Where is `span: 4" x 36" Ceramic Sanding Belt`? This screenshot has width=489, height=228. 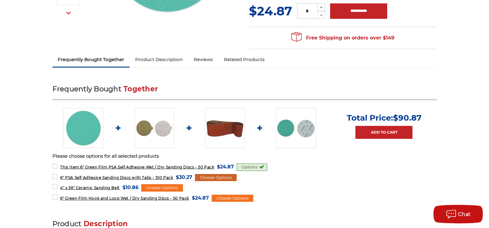 span: 4" x 36" Ceramic Sanding Belt is located at coordinates (90, 188).